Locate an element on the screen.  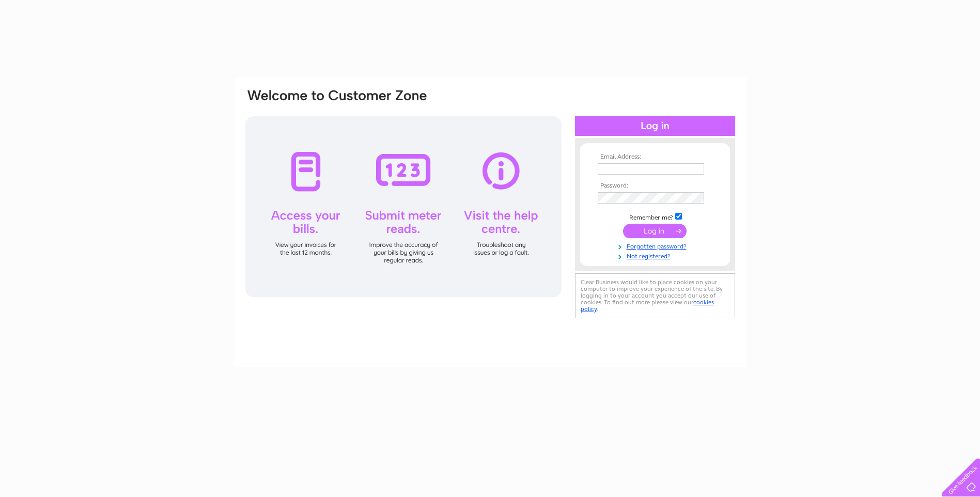
div: Clear Business would like to place cookies on your computer to improve your experience of the sit... is located at coordinates (655, 295).